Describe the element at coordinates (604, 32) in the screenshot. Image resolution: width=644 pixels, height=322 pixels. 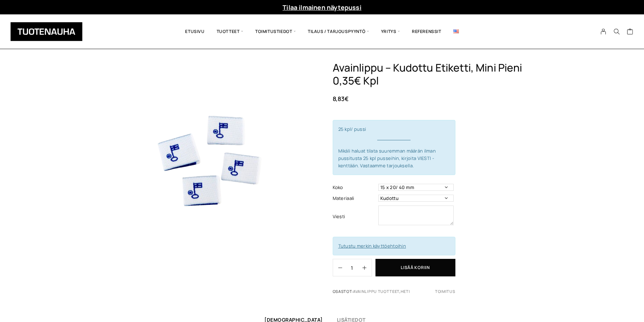
I see `a: My Account` at that location.